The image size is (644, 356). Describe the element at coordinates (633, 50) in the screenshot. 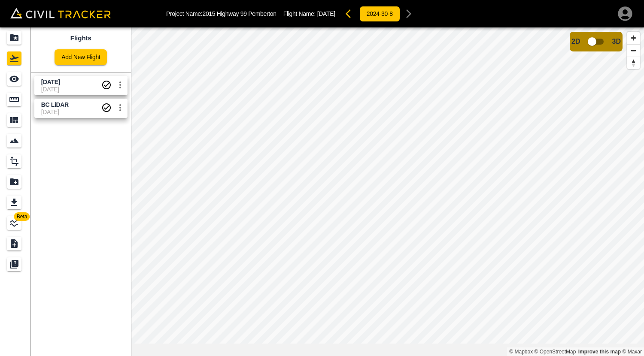

I see `button: Zoom out` at that location.